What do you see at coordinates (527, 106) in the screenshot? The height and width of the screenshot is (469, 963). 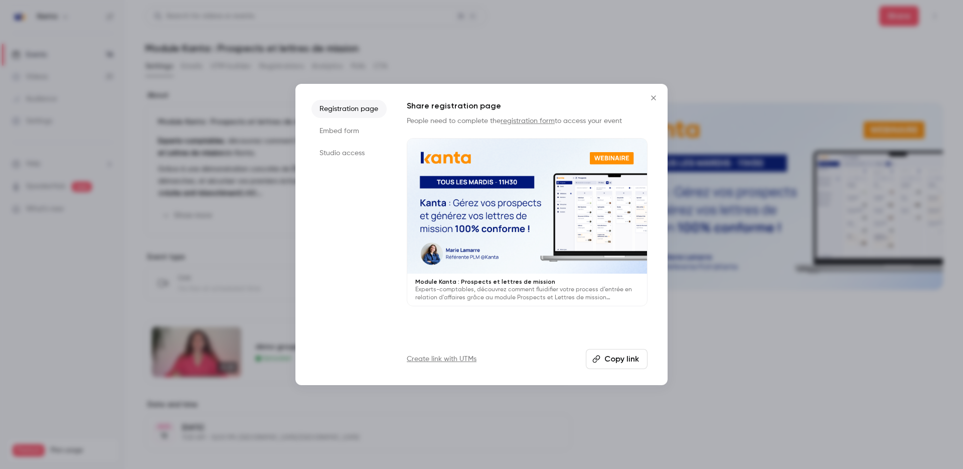 I see `h1: Share registration page` at bounding box center [527, 106].